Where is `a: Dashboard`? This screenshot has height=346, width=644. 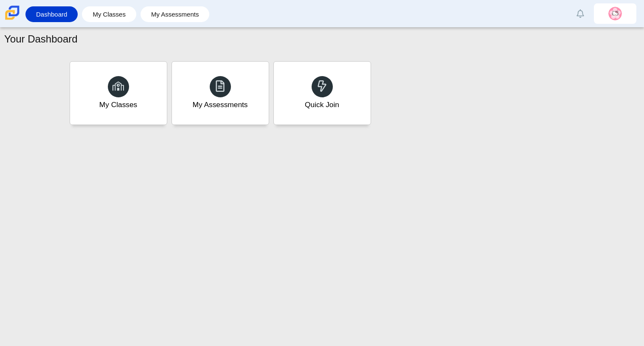
a: Dashboard is located at coordinates (51, 14).